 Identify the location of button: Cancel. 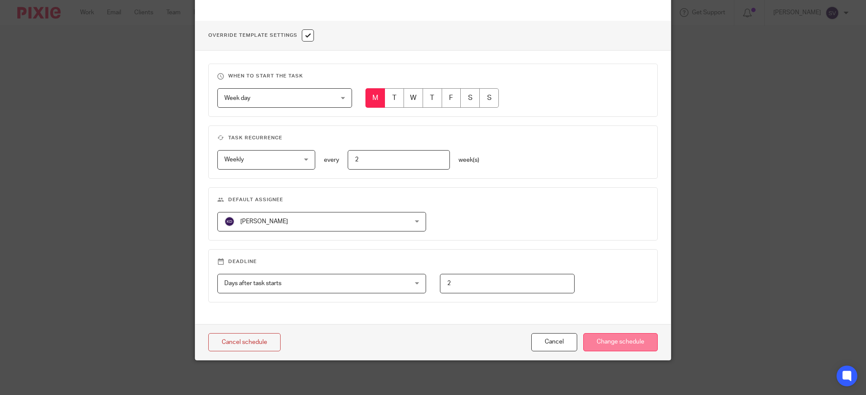
(554, 342).